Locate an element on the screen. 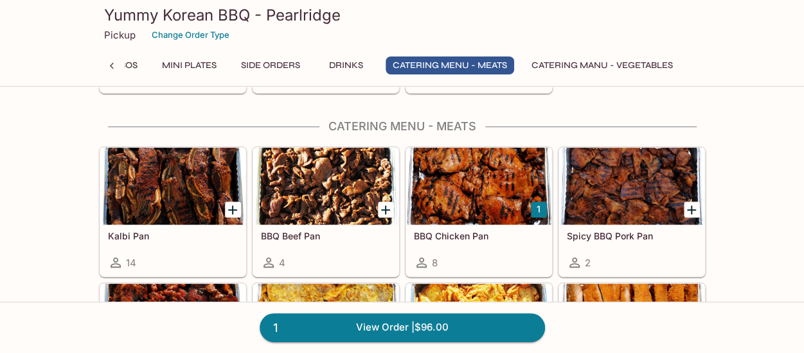 The height and width of the screenshot is (353, 804). a: BBQ Chicken Pan8 is located at coordinates (479, 212).